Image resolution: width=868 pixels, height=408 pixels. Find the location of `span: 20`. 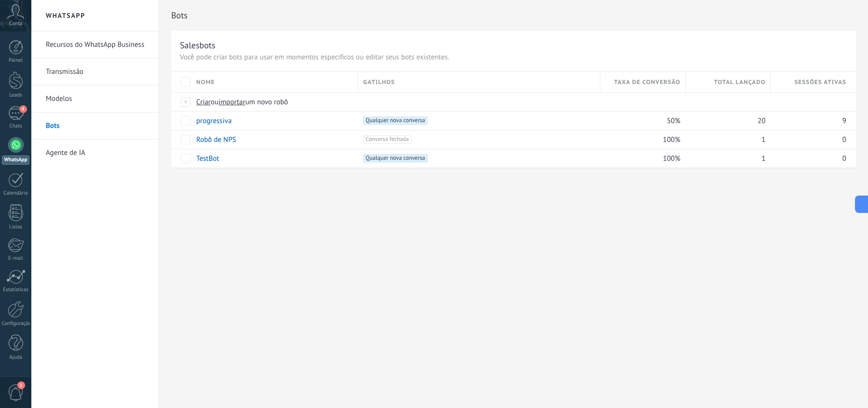

span: 20 is located at coordinates (761, 120).